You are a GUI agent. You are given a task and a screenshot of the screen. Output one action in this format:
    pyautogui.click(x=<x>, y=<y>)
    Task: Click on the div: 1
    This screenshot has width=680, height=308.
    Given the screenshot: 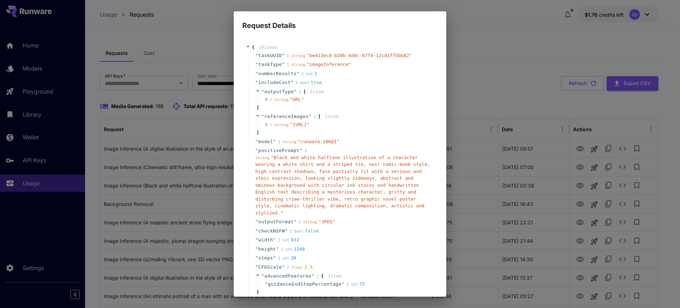 What is the action you would take?
    pyautogui.click(x=312, y=74)
    